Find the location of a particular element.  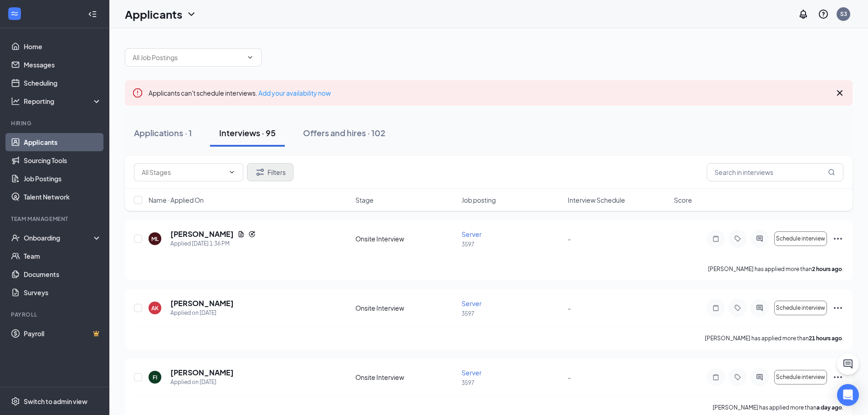

svg: ChatActive is located at coordinates (848, 364).